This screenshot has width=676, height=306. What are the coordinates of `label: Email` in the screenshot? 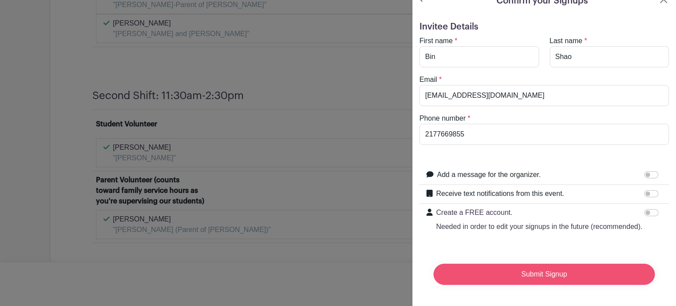 It's located at (428, 80).